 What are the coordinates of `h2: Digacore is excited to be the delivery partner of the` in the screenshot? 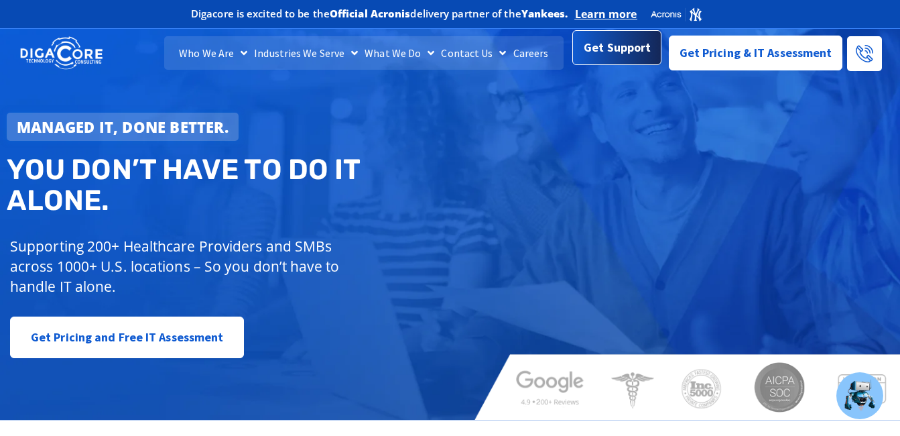 It's located at (379, 13).